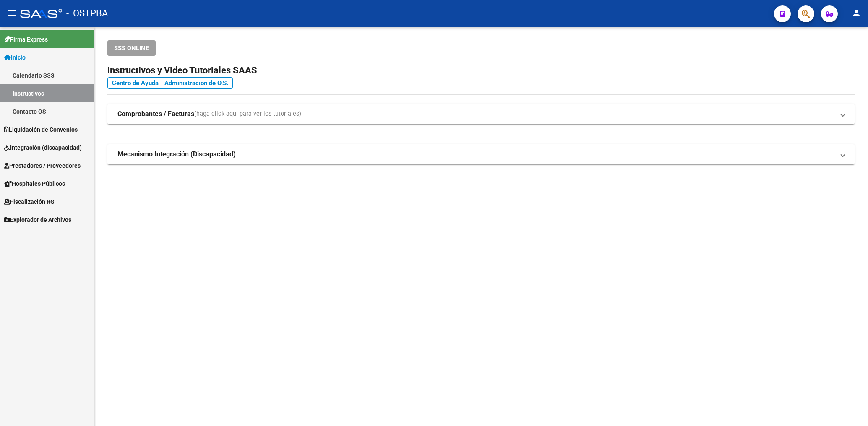 This screenshot has width=868, height=426. Describe the element at coordinates (155, 114) in the screenshot. I see `strong: Comprobantes / Facturas` at that location.